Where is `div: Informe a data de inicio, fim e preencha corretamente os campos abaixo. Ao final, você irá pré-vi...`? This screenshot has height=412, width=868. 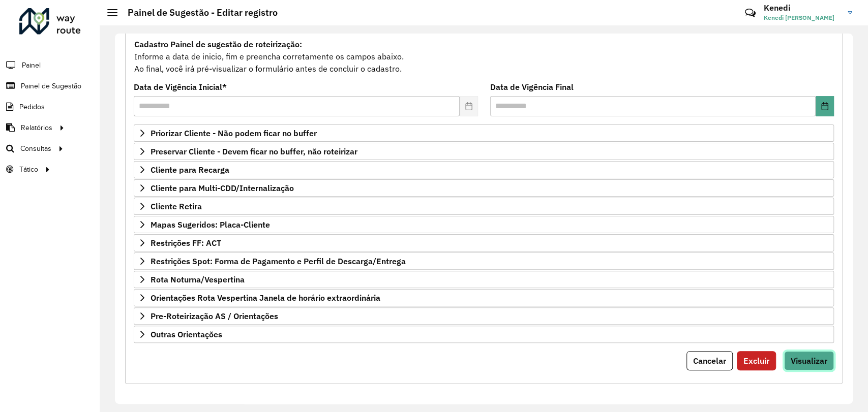 div: Informe a data de inicio, fim e preencha corretamente os campos abaixo. Ao final, você irá pré-vi... is located at coordinates (484, 56).